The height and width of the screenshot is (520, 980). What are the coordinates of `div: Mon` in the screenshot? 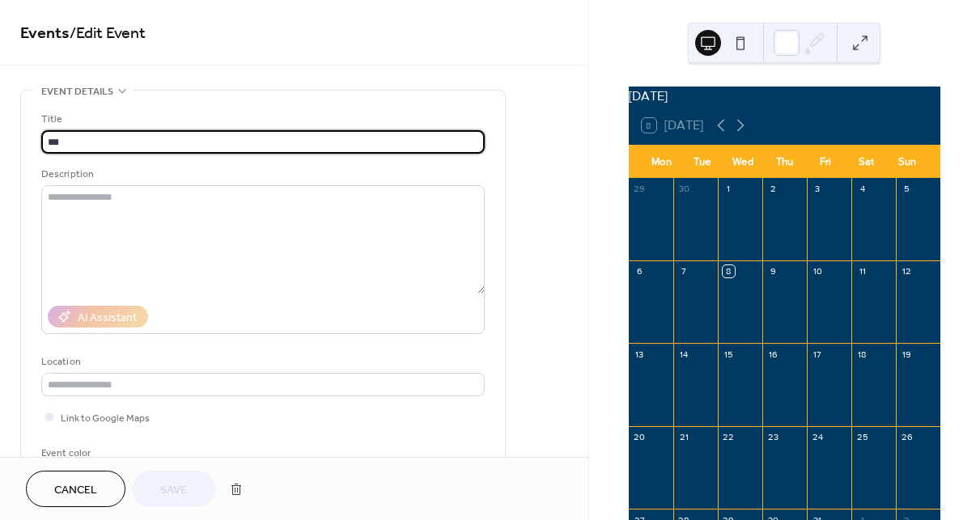 It's located at (662, 162).